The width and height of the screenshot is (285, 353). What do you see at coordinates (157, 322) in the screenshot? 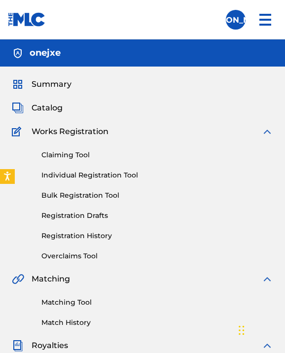
I see `a: Match History` at bounding box center [157, 322].